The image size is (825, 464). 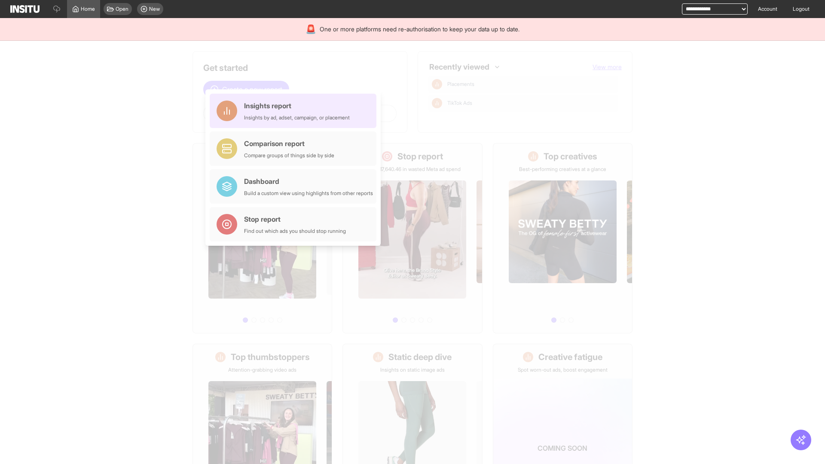 What do you see at coordinates (154, 9) in the screenshot?
I see `span: New` at bounding box center [154, 9].